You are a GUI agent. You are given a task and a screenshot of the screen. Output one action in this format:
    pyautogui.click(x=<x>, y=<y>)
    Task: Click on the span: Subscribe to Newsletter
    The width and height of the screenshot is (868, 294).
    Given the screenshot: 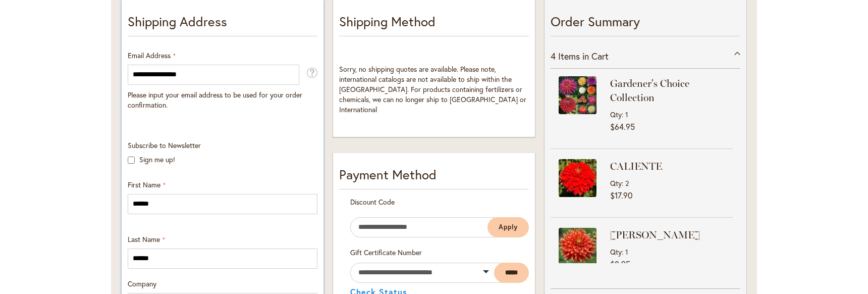 What is the action you would take?
    pyautogui.click(x=164, y=145)
    